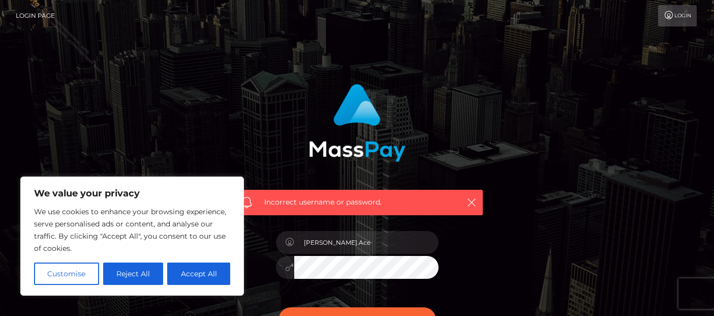  I want to click on span: Incorrect username or password., so click(357, 202).